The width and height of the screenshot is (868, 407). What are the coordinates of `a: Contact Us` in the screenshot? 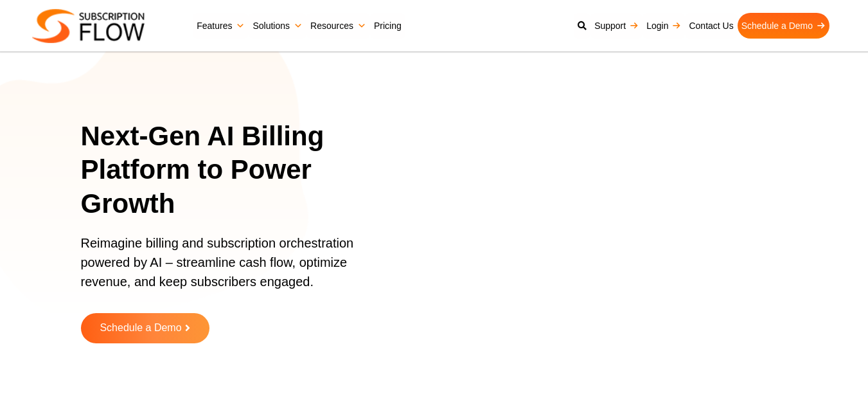 It's located at (711, 26).